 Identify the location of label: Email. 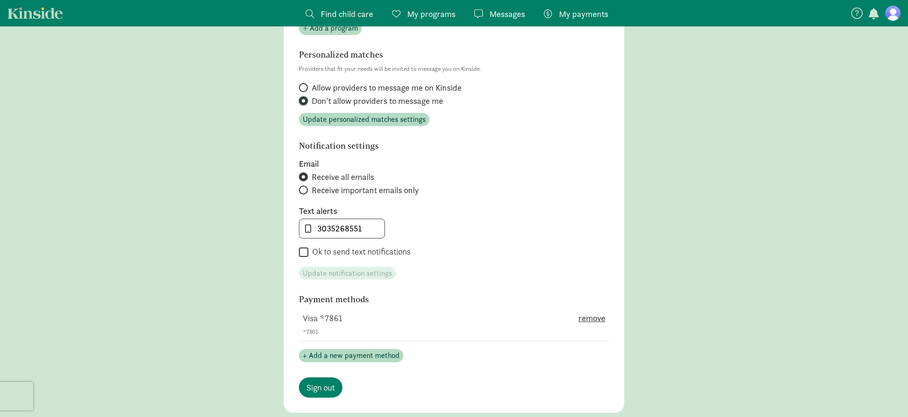
(454, 164).